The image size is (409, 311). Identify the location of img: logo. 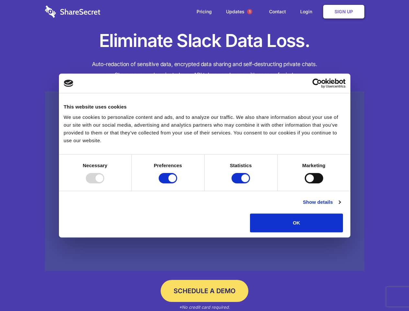
(69, 83).